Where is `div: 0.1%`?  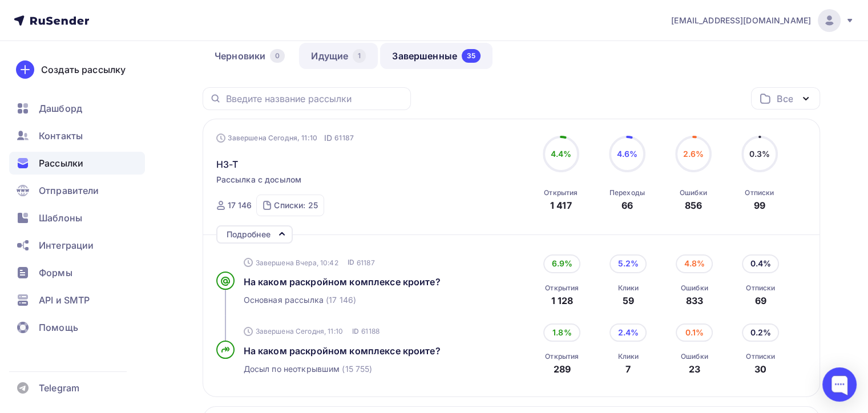
div: 0.1% is located at coordinates (694, 333).